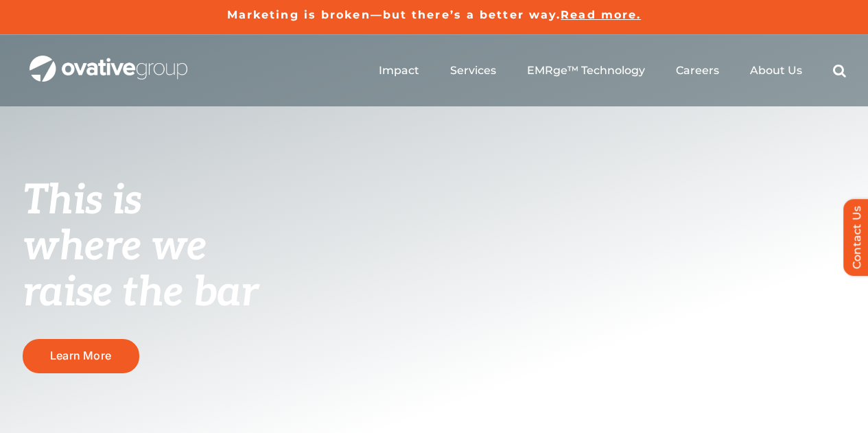 This screenshot has width=868, height=433. What do you see at coordinates (80, 356) in the screenshot?
I see `span: Learn More` at bounding box center [80, 356].